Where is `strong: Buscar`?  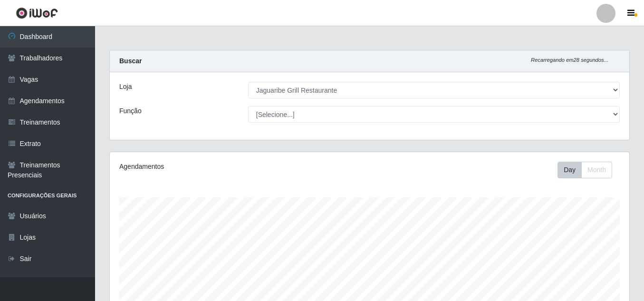
strong: Buscar is located at coordinates (131, 61).